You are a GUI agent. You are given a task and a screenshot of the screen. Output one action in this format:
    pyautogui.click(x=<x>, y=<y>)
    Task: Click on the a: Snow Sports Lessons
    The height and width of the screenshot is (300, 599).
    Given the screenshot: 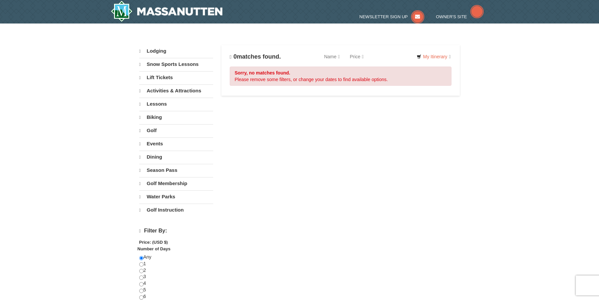 What is the action you would take?
    pyautogui.click(x=176, y=64)
    